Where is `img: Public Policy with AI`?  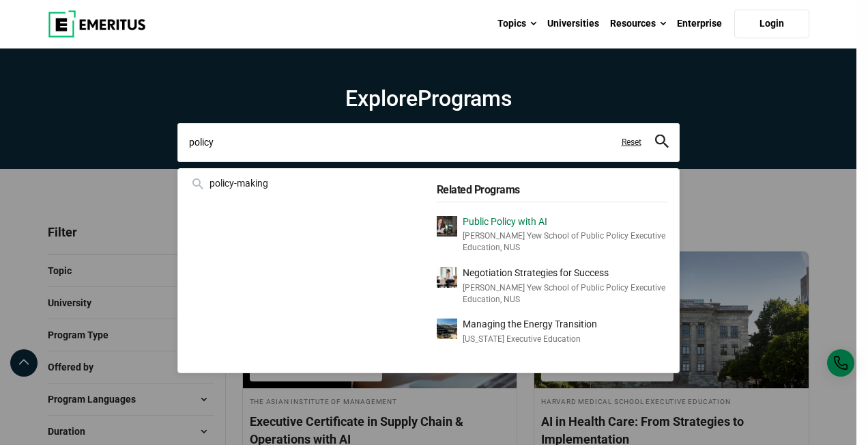 img: Public Policy with AI is located at coordinates (447, 226).